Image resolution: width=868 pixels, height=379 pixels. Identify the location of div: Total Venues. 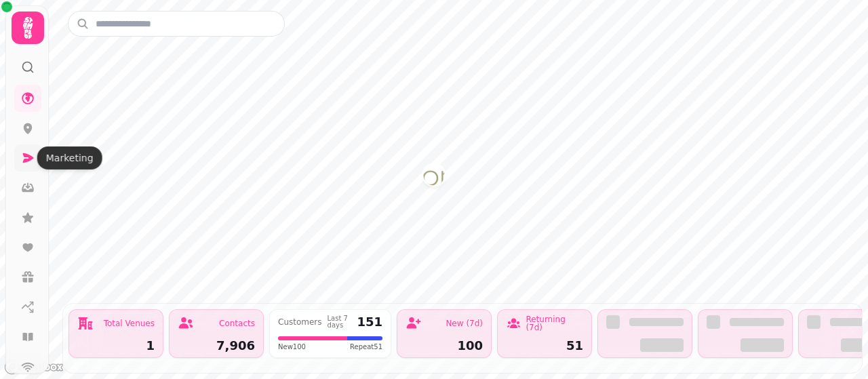
(129, 323).